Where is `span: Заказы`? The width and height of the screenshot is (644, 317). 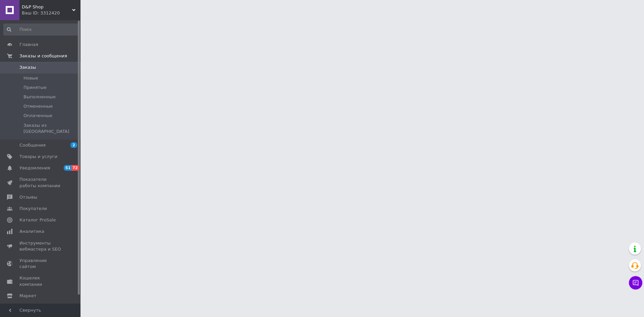 span: Заказы is located at coordinates (27, 68).